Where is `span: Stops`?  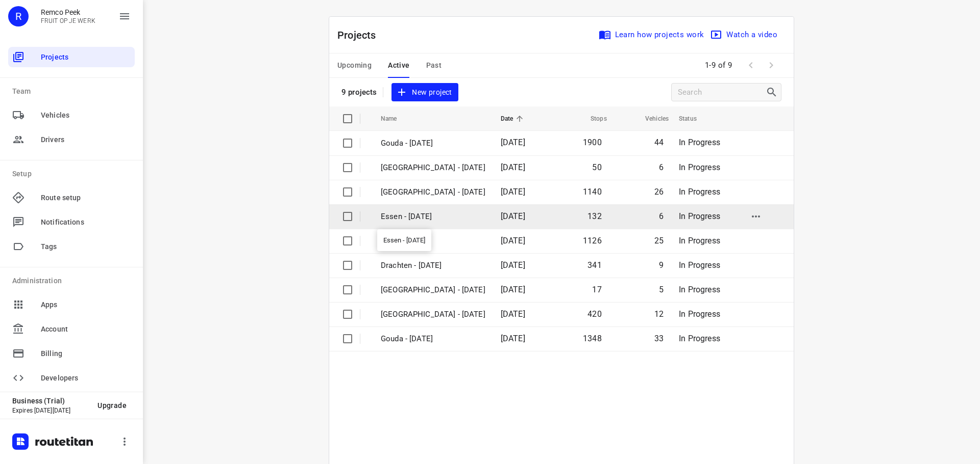
span: Stops is located at coordinates (592, 119).